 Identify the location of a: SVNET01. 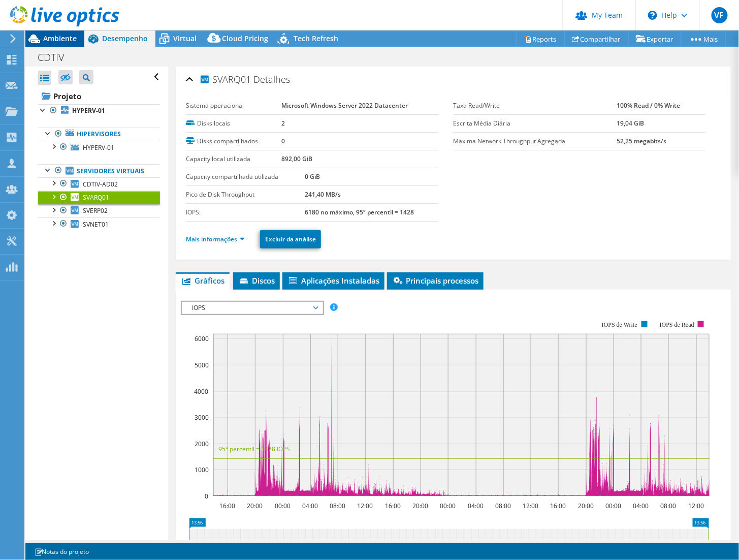
(99, 224).